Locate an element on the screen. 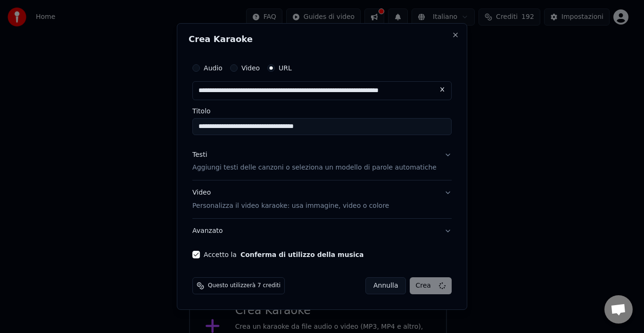  label: Accetto la is located at coordinates (284, 254).